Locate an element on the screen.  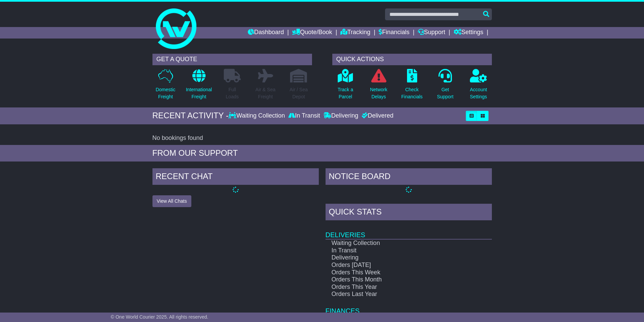
div: In Transit is located at coordinates (304, 116).